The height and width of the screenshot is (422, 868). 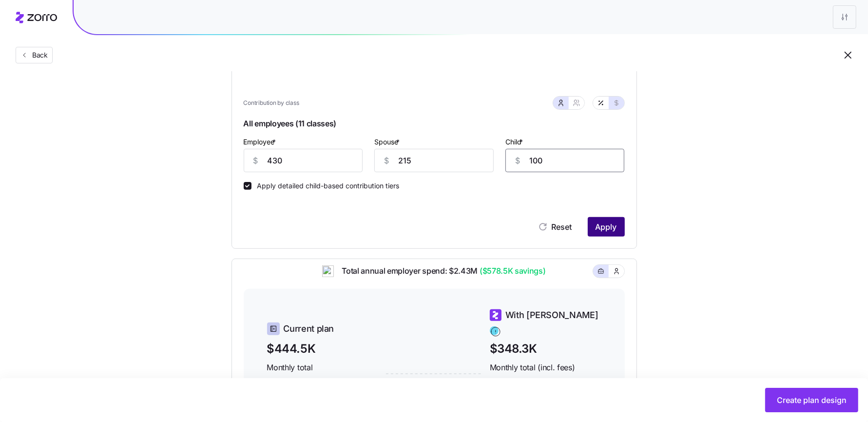 What do you see at coordinates (545, 367) in the screenshot?
I see `span: Monthly total (incl. fees)` at bounding box center [545, 367].